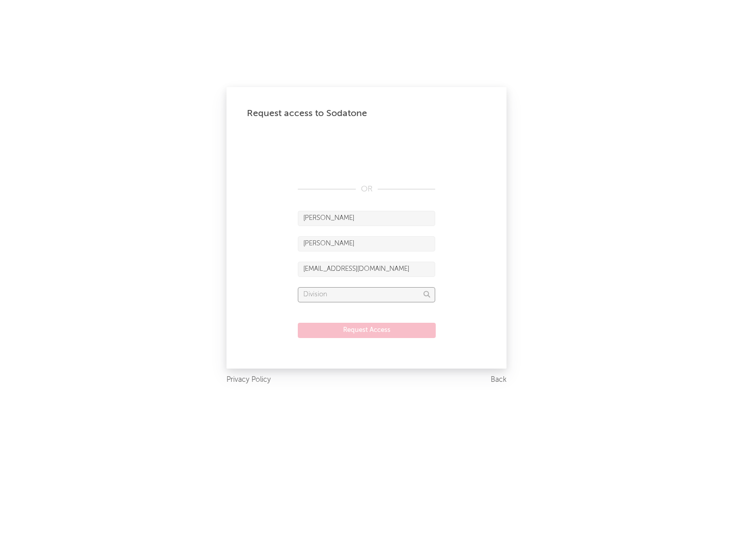 This screenshot has height=560, width=733. Describe the element at coordinates (366, 244) in the screenshot. I see `input: Last Name` at that location.